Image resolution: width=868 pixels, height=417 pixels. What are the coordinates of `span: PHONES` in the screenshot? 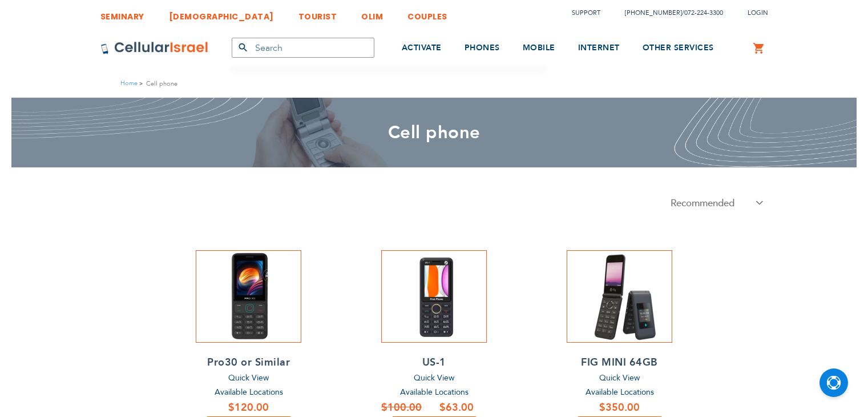 It's located at (482, 47).